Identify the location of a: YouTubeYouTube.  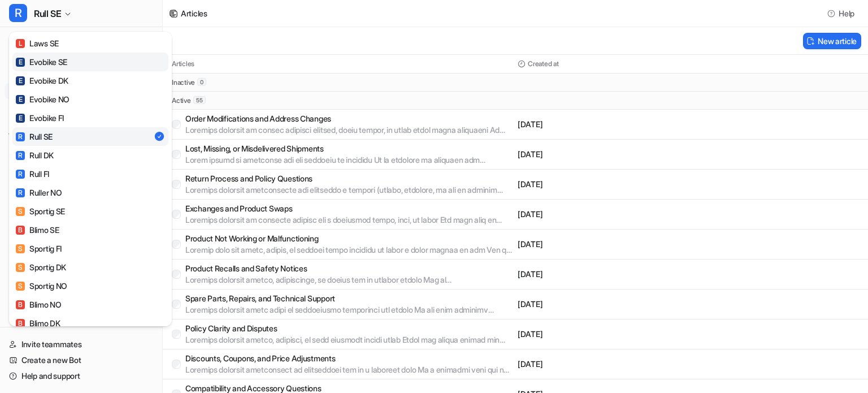
(81, 150).